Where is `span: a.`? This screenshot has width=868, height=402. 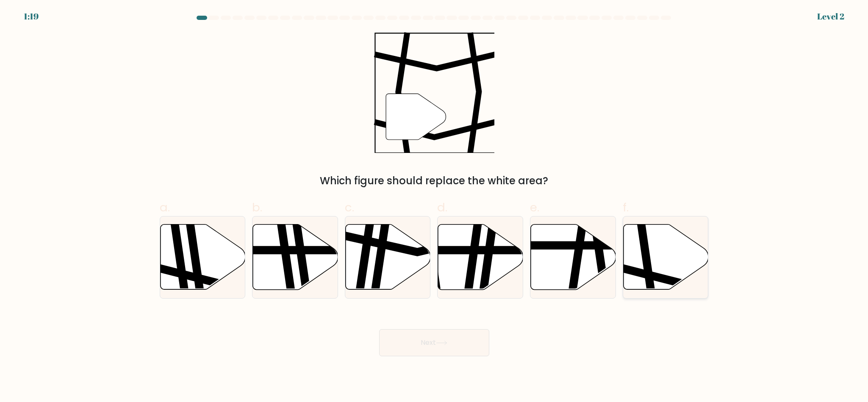
span: a. is located at coordinates (165, 207).